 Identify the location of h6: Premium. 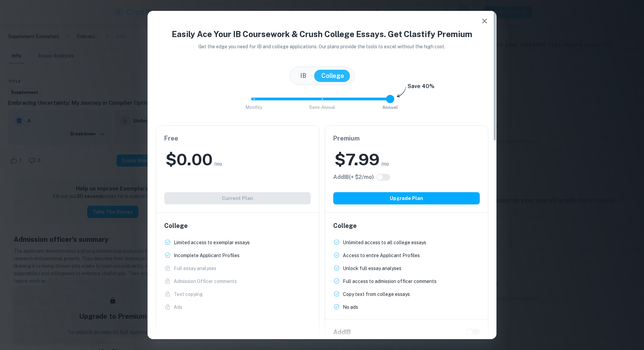
(406, 138).